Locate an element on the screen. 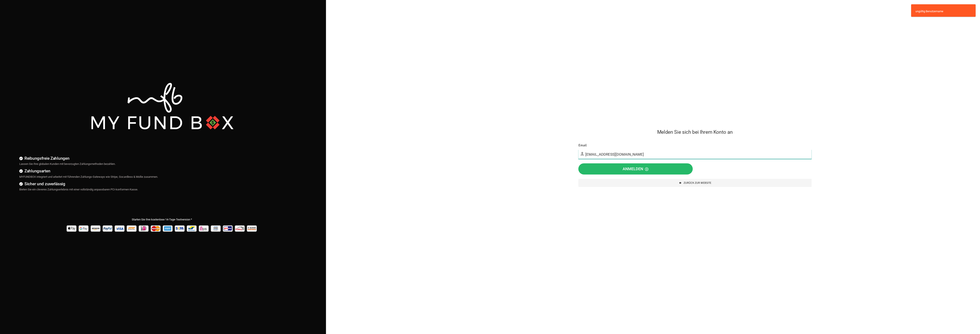  img: Visa is located at coordinates (120, 228).